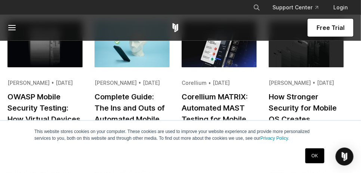 The image size is (361, 173). I want to click on h2: Corellium MATRIX: Automated MAST Testing for Mobile Security, so click(219, 114).